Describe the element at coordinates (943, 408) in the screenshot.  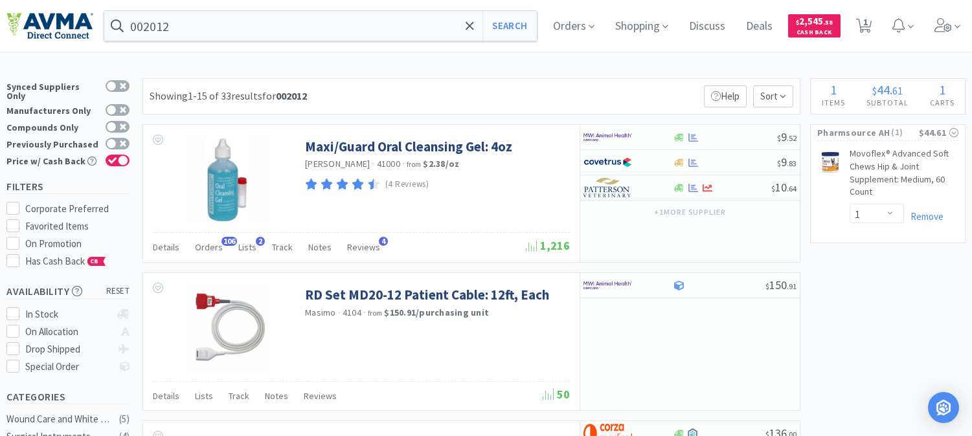
I see `div: Open Intercom Messenger` at that location.